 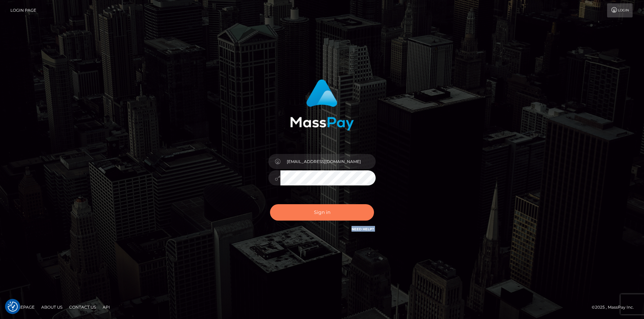 I want to click on a: API, so click(x=106, y=307).